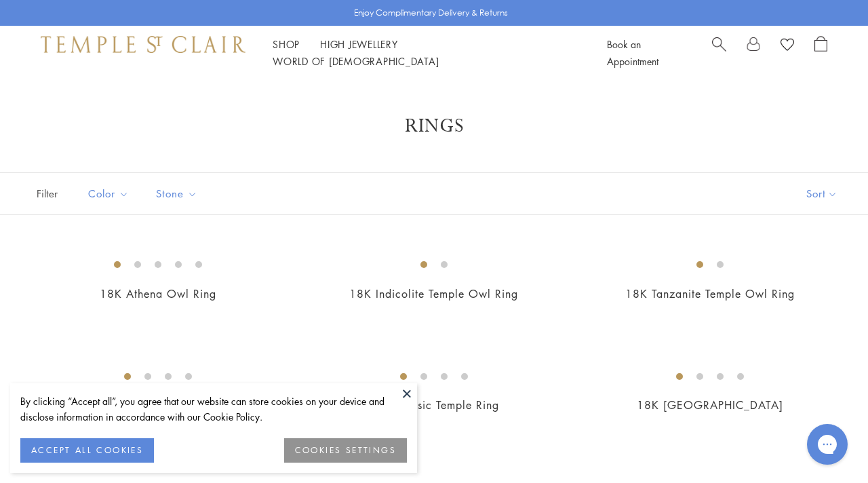  Describe the element at coordinates (822, 193) in the screenshot. I see `button: Show sort by` at that location.